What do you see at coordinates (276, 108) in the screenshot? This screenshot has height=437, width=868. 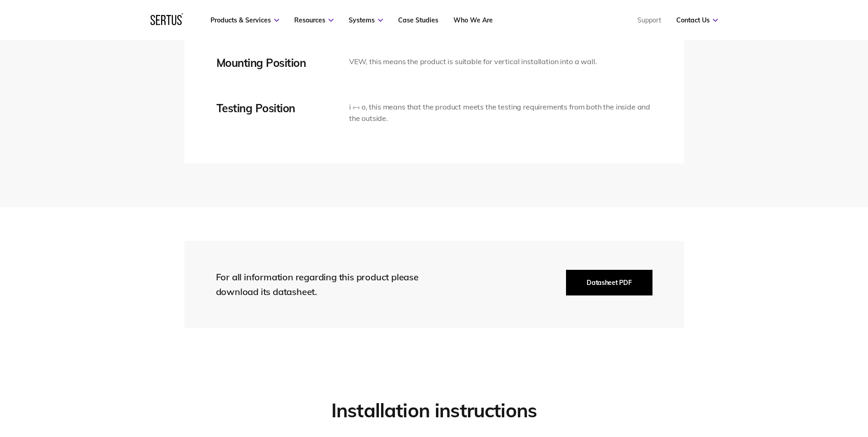 I see `div: Testing Position` at bounding box center [276, 108].